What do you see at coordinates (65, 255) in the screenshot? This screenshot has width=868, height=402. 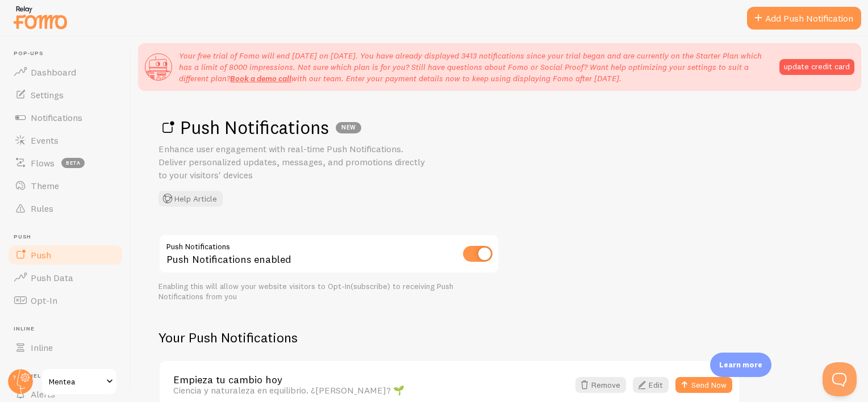 I see `a: Push` at bounding box center [65, 255].